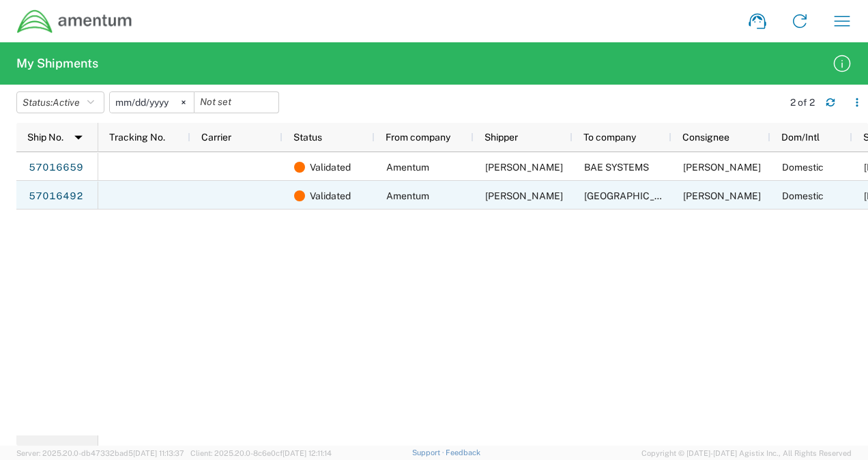 The image size is (868, 460). What do you see at coordinates (137, 137) in the screenshot?
I see `span: Tracking No.` at bounding box center [137, 137].